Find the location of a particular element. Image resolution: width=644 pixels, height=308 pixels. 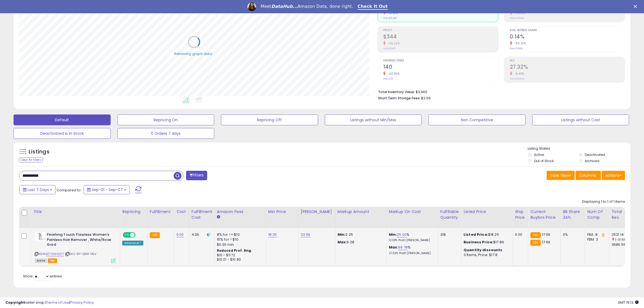

div: Min Price is located at coordinates (282, 212).